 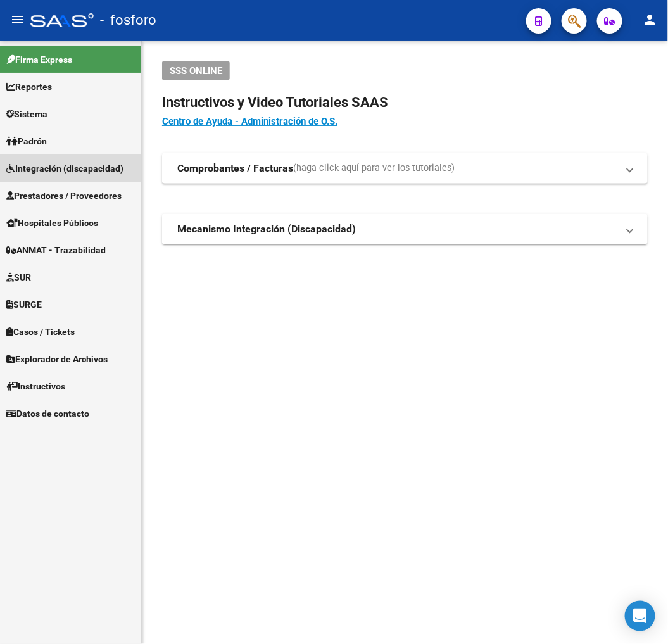 I want to click on span: ANMAT - Trazabilidad, so click(x=56, y=250).